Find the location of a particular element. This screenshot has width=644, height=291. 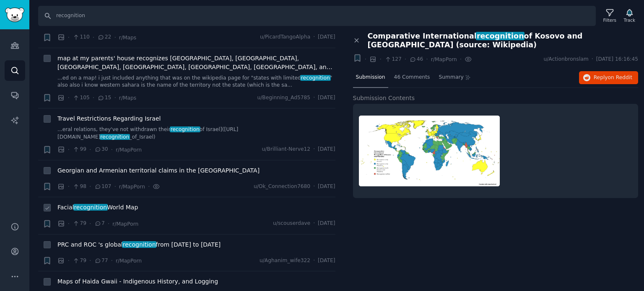

span: u/Aghanim_wife322 is located at coordinates (285, 261).